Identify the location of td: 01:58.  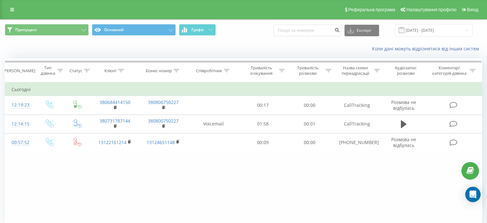
(263, 124).